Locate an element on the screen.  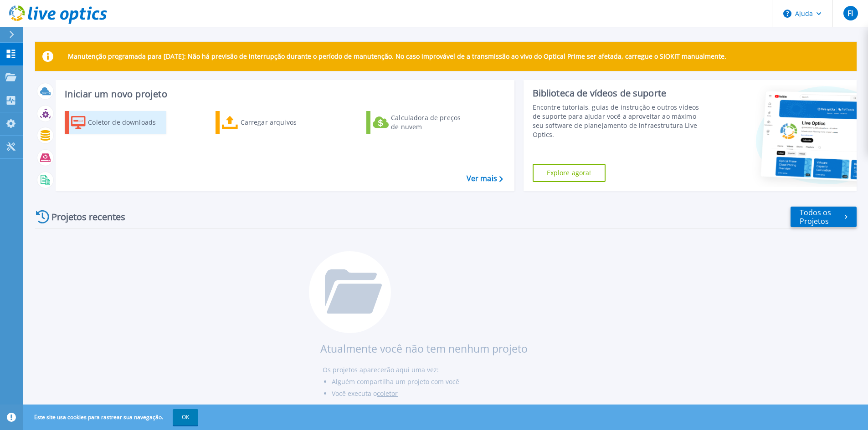
font: Explore agora! is located at coordinates (569, 173).